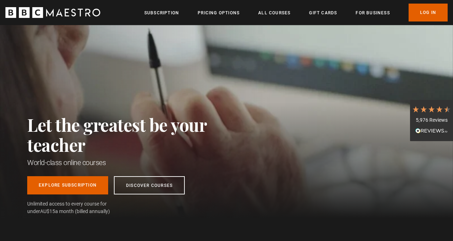 Image resolution: width=453 pixels, height=241 pixels. Describe the element at coordinates (432, 131) in the screenshot. I see `div: Read All Reviews` at that location.